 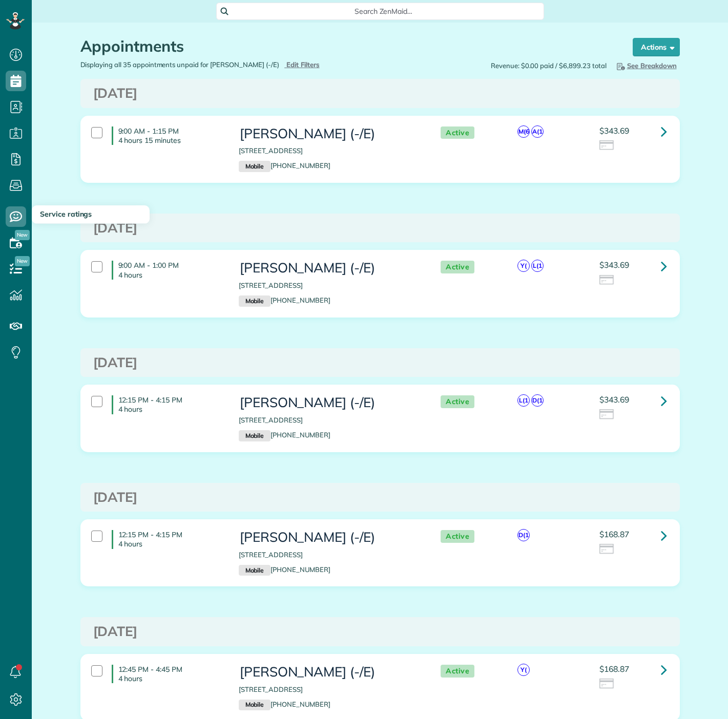 I want to click on span: Service ratings, so click(x=66, y=214).